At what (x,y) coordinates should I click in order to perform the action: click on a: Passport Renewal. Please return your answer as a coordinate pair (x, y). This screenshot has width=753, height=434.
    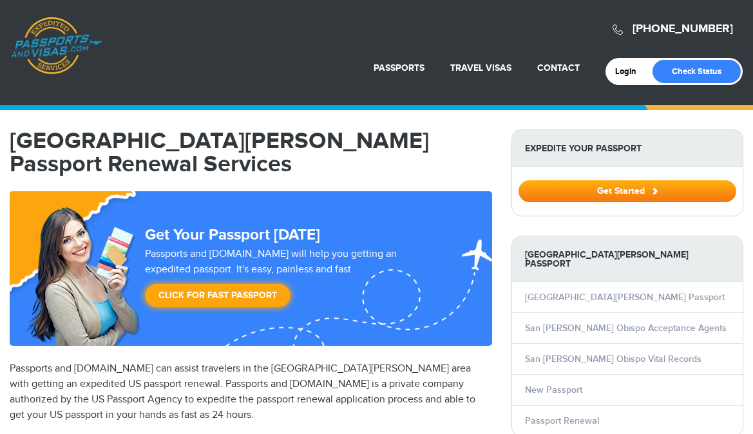
    Looking at the image, I should click on (562, 421).